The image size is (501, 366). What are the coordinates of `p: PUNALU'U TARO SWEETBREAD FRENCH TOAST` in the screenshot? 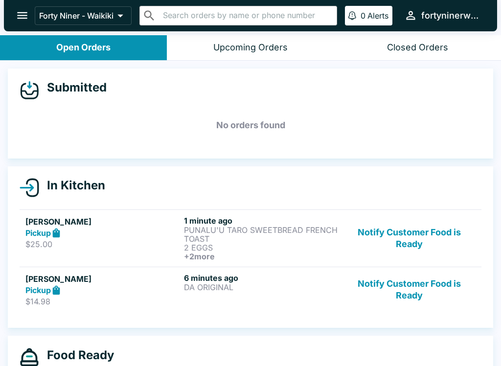 It's located at (261, 234).